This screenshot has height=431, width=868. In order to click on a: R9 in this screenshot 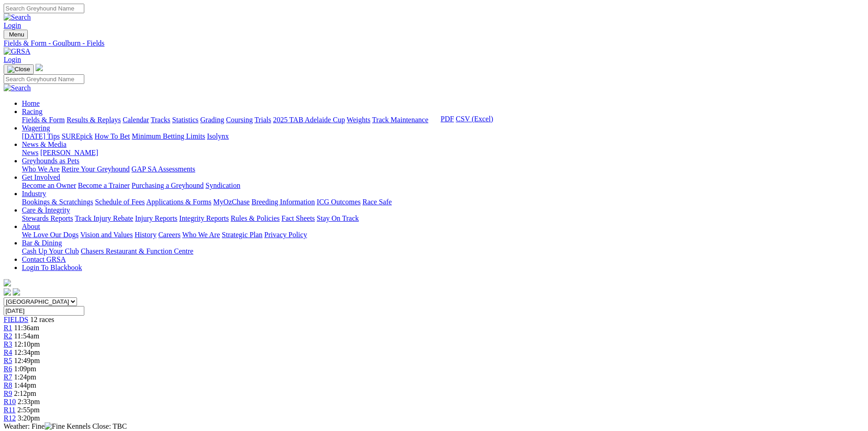, I will do `click(8, 393)`.